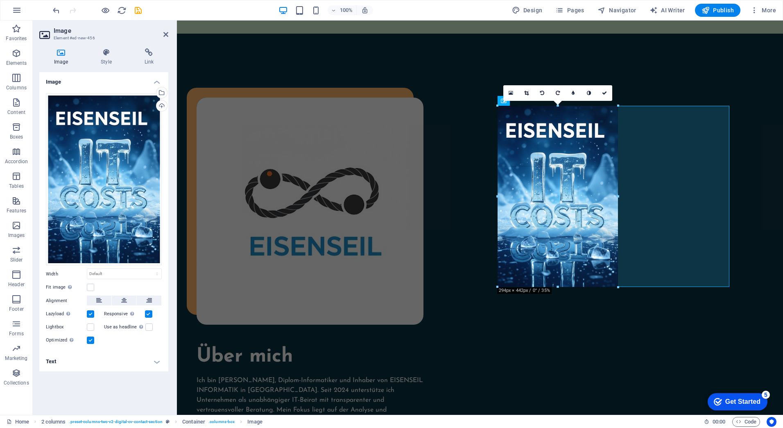 The image size is (783, 428). Describe the element at coordinates (18, 421) in the screenshot. I see `a: Click to cancel selection. Double-click to open Pages` at that location.